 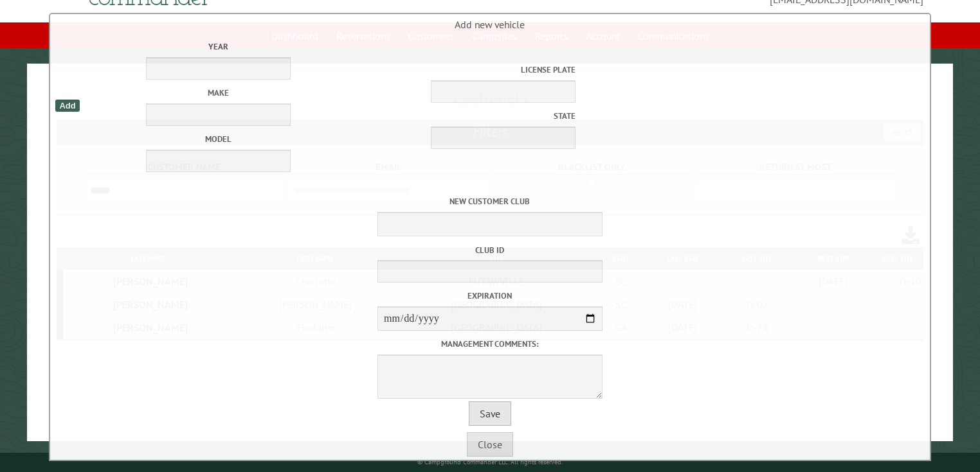 What do you see at coordinates (490, 462) in the screenshot?
I see `small: © Campground Commander LLC. All rights reserved.` at bounding box center [490, 462].